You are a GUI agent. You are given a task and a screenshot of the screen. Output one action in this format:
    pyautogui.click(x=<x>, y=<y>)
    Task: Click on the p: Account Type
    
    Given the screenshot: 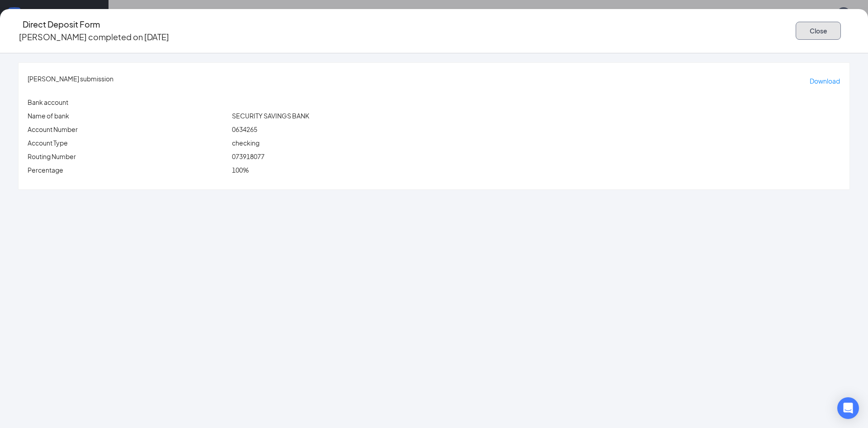 What is the action you would take?
    pyautogui.click(x=128, y=143)
    